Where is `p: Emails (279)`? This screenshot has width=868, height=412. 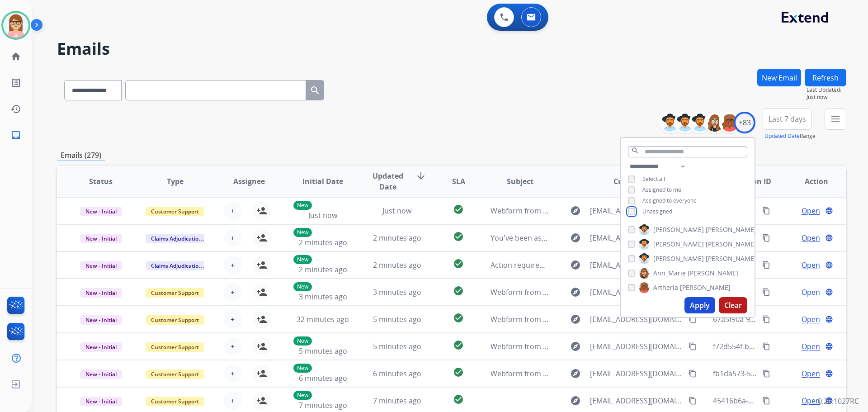 p: Emails (279) is located at coordinates (81, 155).